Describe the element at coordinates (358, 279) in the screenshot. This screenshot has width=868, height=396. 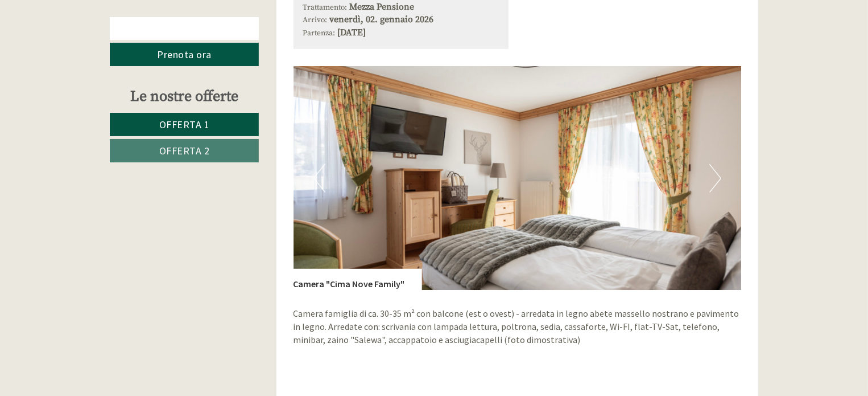
I see `div: Camera "Cima Nove Family"` at that location.